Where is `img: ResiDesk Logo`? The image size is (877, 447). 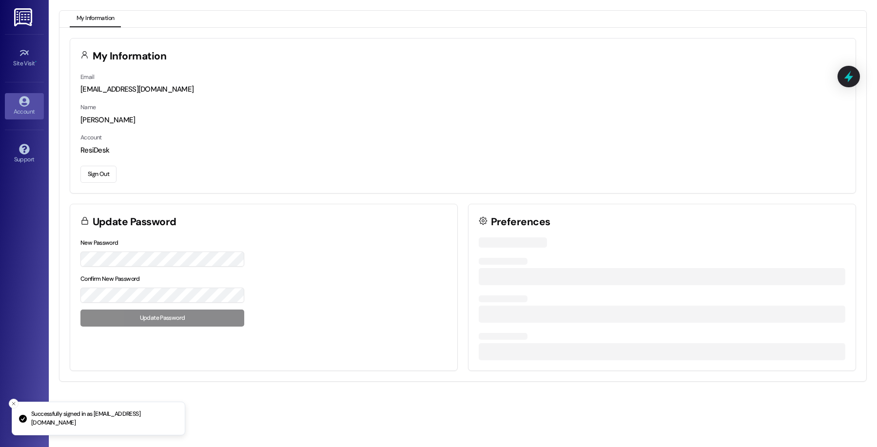
img: ResiDesk Logo is located at coordinates (24, 17).